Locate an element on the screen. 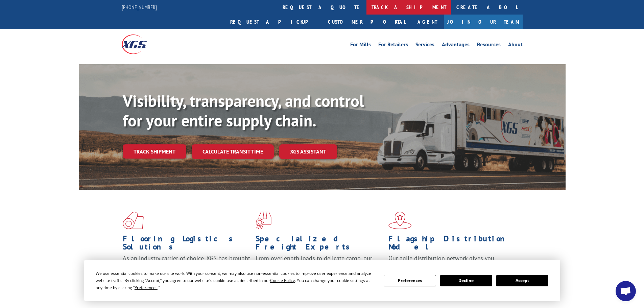 This screenshot has height=308, width=644. a: Advantages is located at coordinates (456, 45).